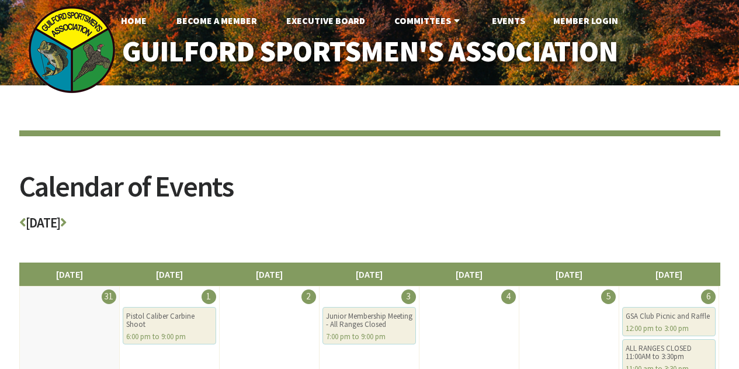  Describe the element at coordinates (608, 296) in the screenshot. I see `div: 5` at that location.